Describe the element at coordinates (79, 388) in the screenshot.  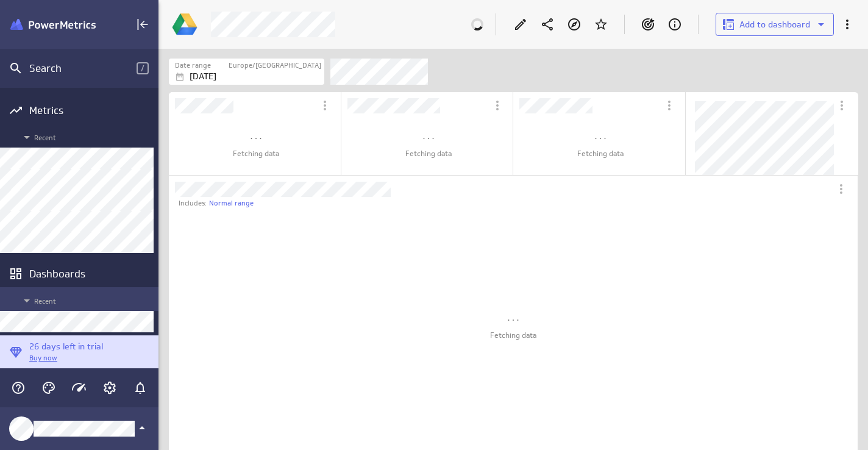
I see `svg: Usage` at that location.